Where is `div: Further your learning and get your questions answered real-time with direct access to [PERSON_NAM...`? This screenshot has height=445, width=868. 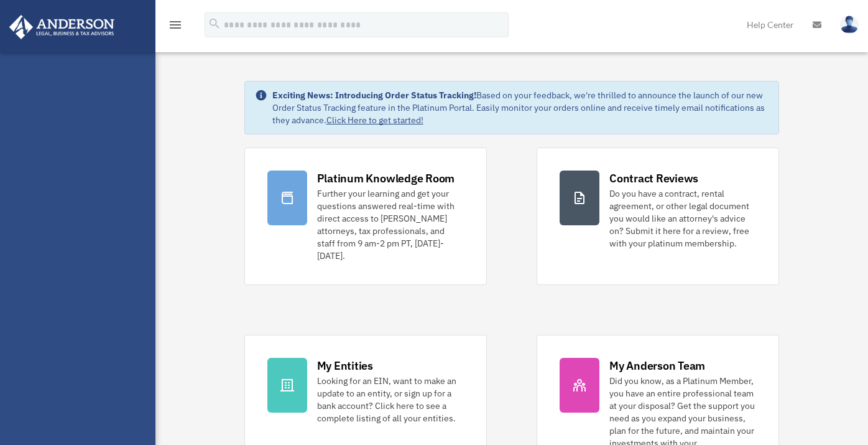
div: Further your learning and get your questions answered real-time with direct access to [PERSON_NAM... is located at coordinates (390, 225).